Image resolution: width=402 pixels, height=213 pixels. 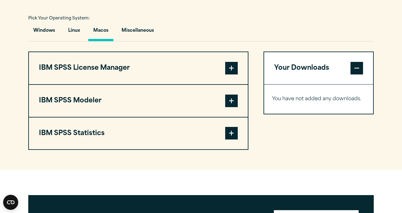 I want to click on div: CookieBot Widget Contents, so click(x=11, y=202).